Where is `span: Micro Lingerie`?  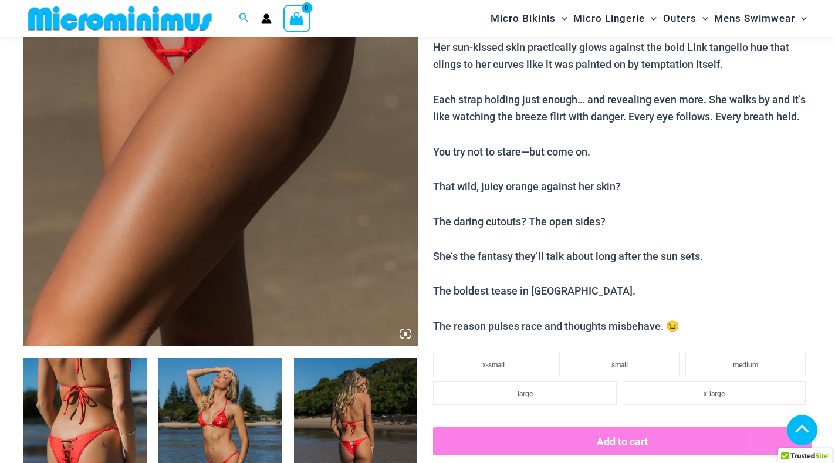 span: Micro Lingerie is located at coordinates (609, 18).